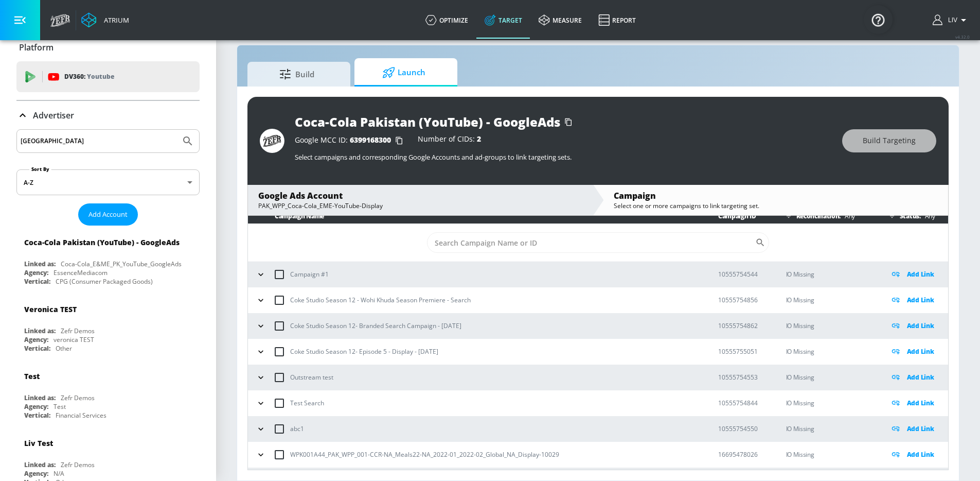  I want to click on p: 10555755051, so click(744, 351).